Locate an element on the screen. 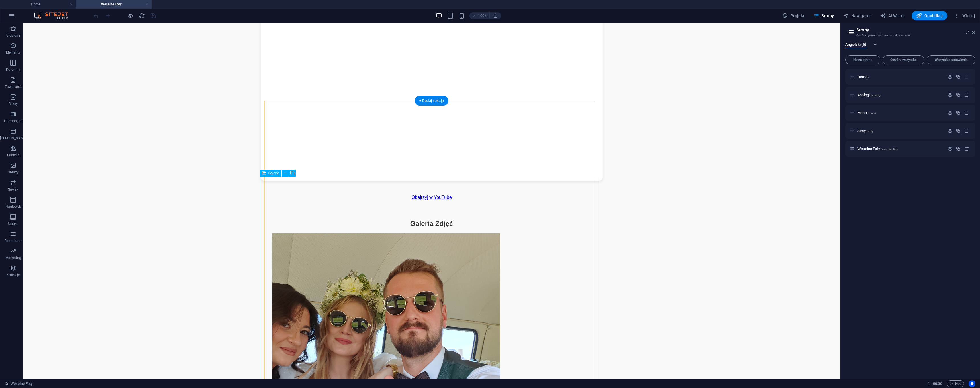 The image size is (980, 388). p: Marketing is located at coordinates (13, 258).